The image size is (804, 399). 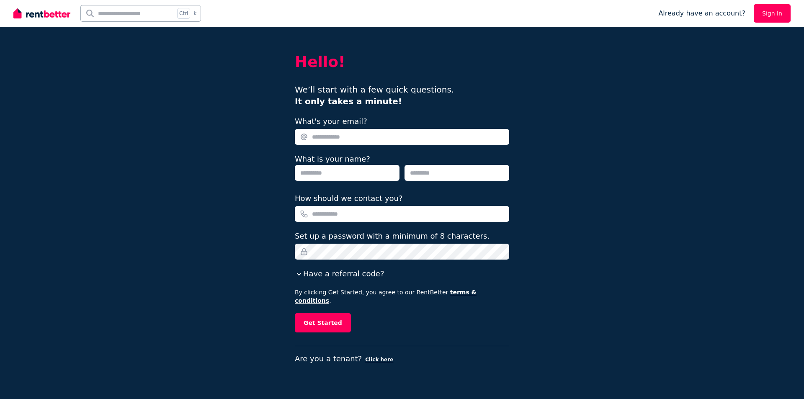 What do you see at coordinates (375, 96) in the screenshot?
I see `span: We’ll start with a few quick questions.` at bounding box center [375, 96].